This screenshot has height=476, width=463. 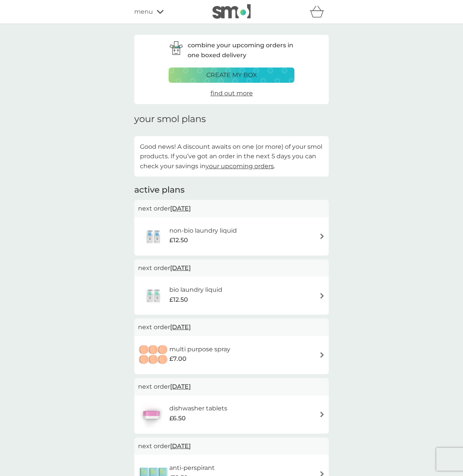 I want to click on h6: non-bio laundry liquid, so click(x=203, y=231).